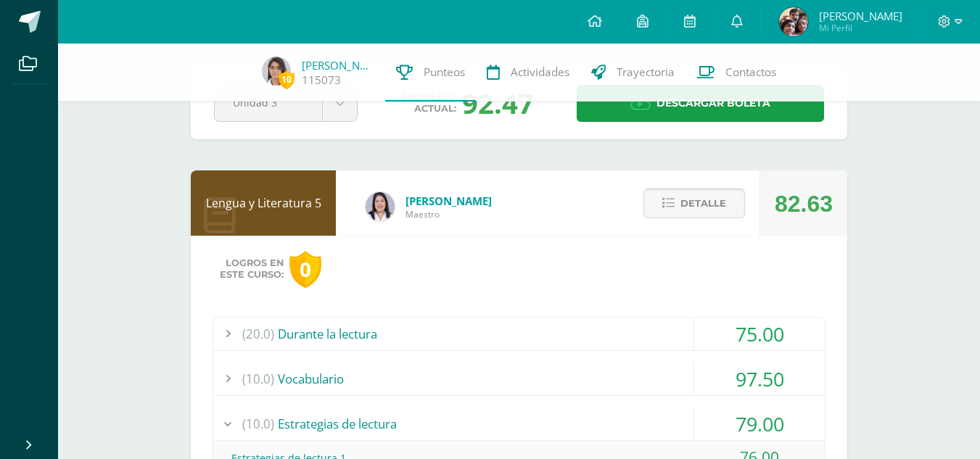 The width and height of the screenshot is (980, 459). I want to click on span: Maestro, so click(448, 214).